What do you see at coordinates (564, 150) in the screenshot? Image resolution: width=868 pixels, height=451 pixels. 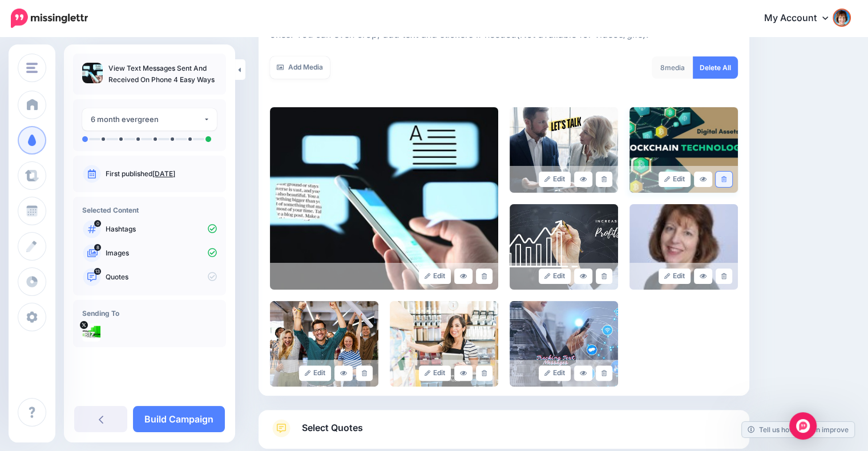 I see `img: 95cbc86844b2e08e11683f79af230724_large.jpg` at bounding box center [564, 150].